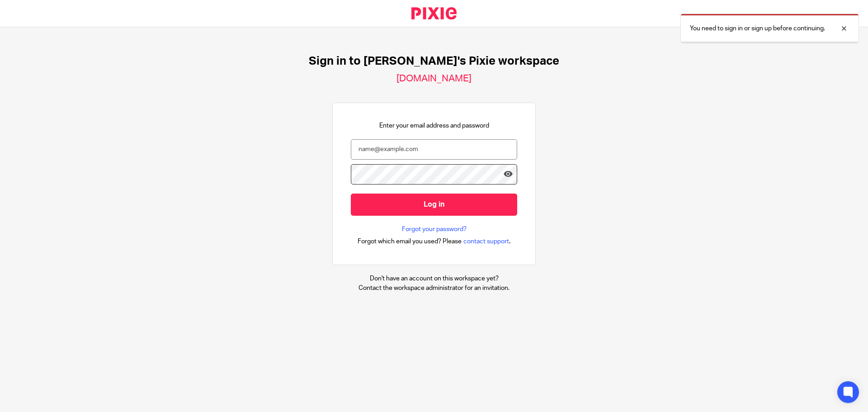  What do you see at coordinates (434, 126) in the screenshot?
I see `p: Enter your email address and password` at bounding box center [434, 126].